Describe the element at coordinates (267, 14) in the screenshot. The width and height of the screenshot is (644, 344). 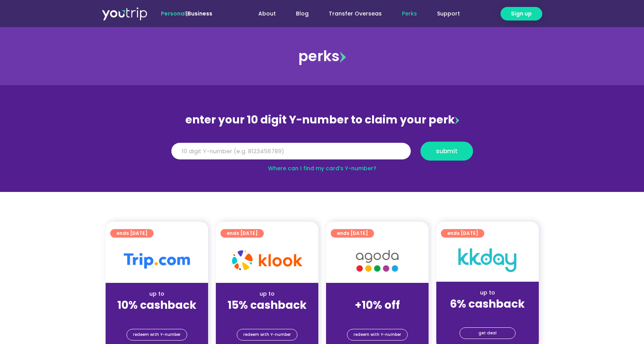
I see `a: About` at that location.